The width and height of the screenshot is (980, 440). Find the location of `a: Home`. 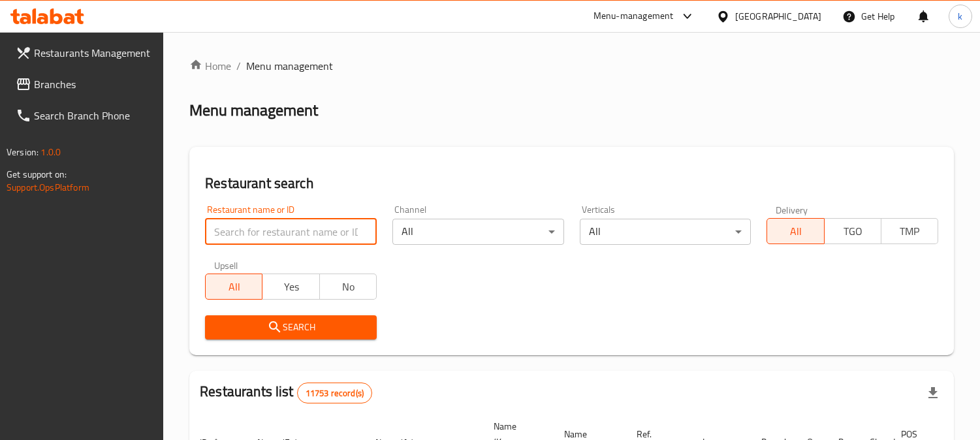

a: Home is located at coordinates (210, 66).